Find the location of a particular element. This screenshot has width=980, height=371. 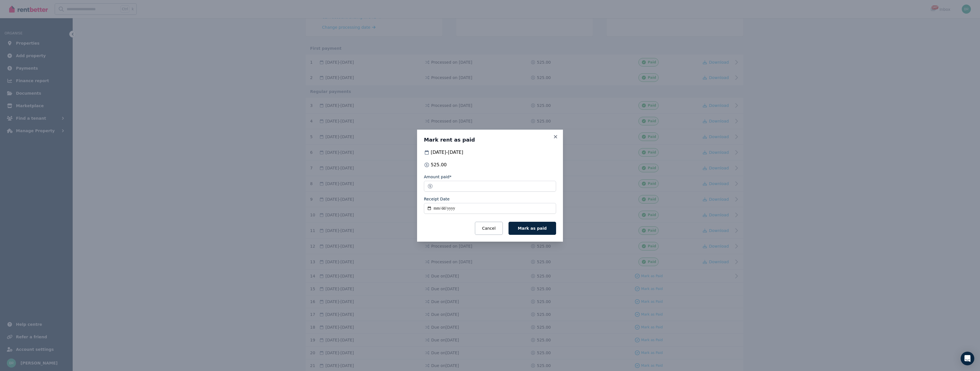

span: 525.00 is located at coordinates (438, 165).